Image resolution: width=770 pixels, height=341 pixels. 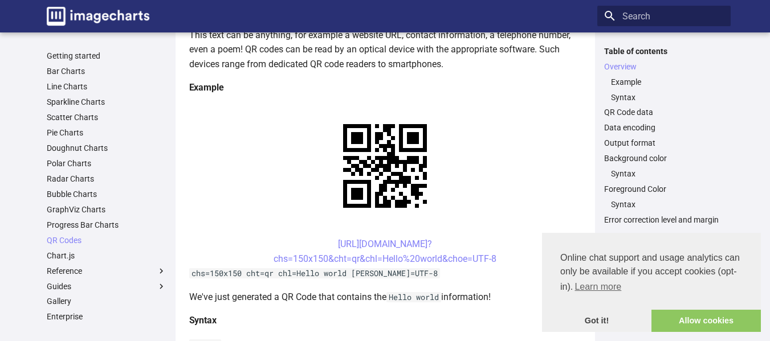 I want to click on a: learn more about cookies, so click(x=598, y=287).